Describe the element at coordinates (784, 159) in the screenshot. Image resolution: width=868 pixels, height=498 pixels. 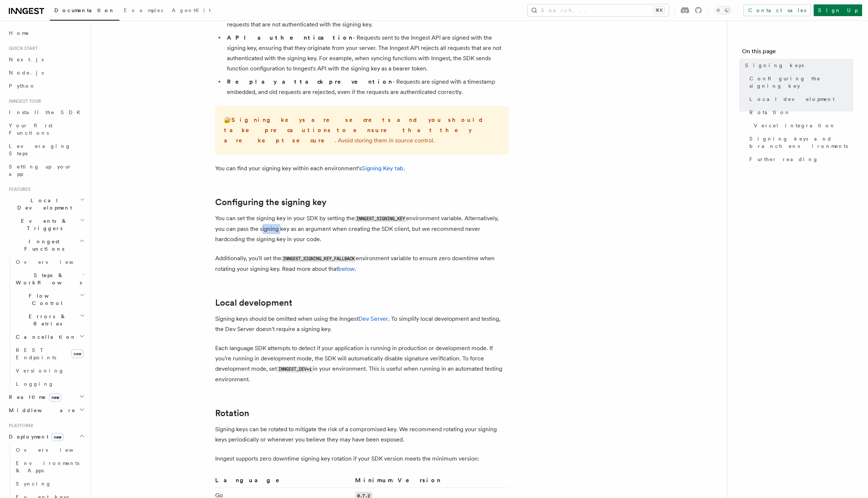
I see `span: Further reading` at that location.